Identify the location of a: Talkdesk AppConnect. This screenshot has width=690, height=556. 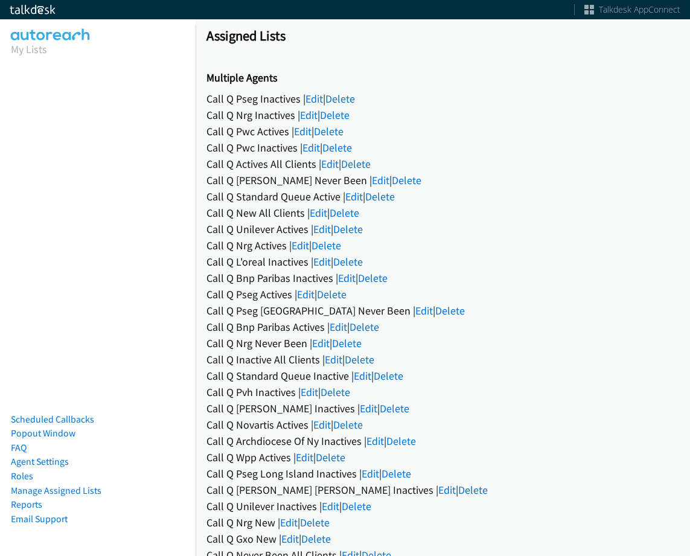
(632, 10).